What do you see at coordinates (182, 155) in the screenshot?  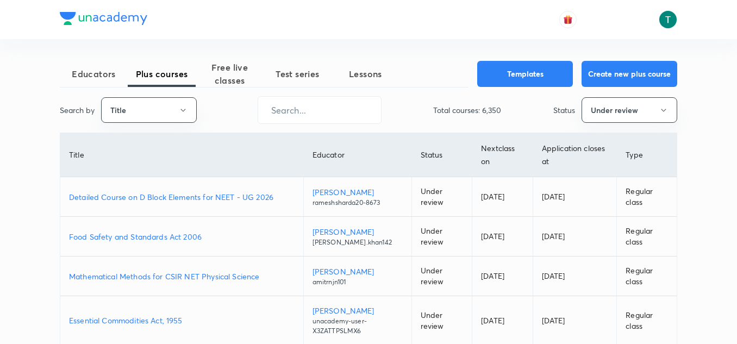 I see `th: Title` at bounding box center [182, 155].